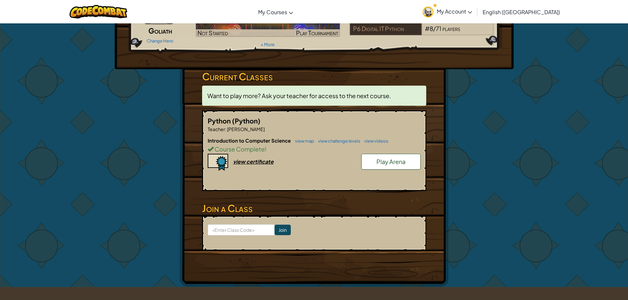 This screenshot has width=628, height=300. What do you see at coordinates (428, 12) in the screenshot?
I see `img: avatar` at bounding box center [428, 12].